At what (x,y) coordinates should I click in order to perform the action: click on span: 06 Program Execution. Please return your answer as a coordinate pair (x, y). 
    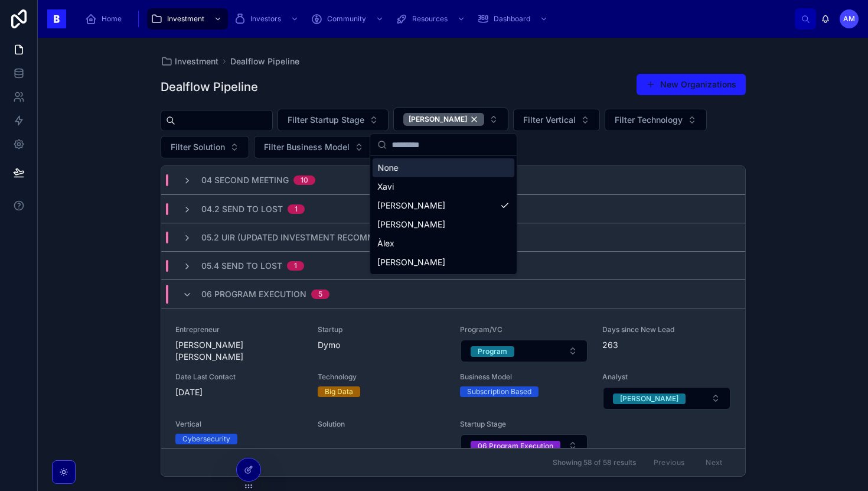
    Looking at the image, I should click on (254, 294).